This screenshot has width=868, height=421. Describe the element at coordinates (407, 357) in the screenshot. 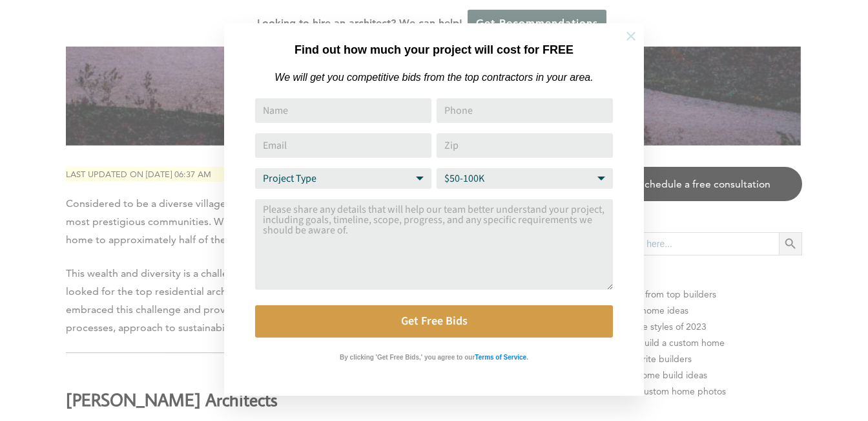

I see `strong: By clicking 'Get Free Bids,' you agree to our` at that location.